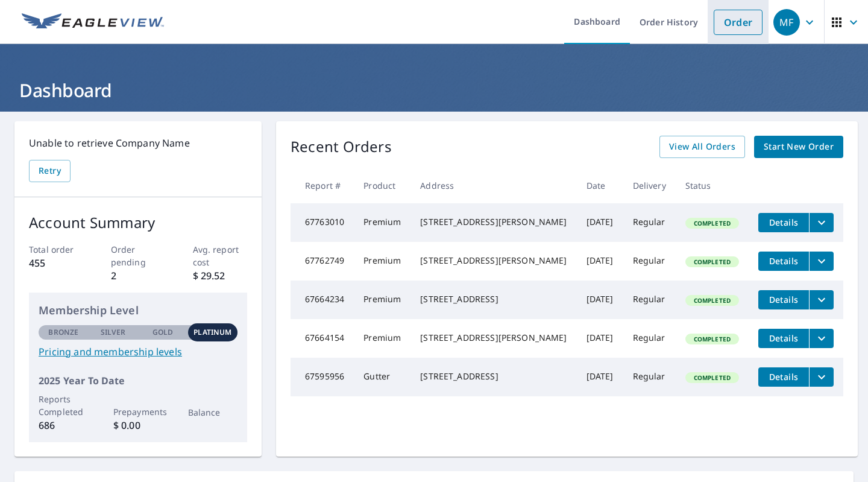  Describe the element at coordinates (220, 276) in the screenshot. I see `p: $ 29.52` at that location.